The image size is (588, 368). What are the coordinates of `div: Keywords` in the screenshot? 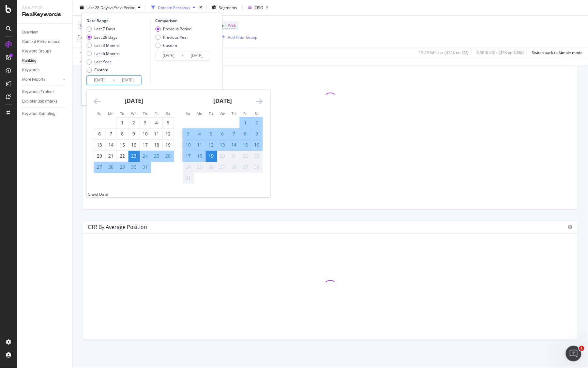 It's located at (31, 70).